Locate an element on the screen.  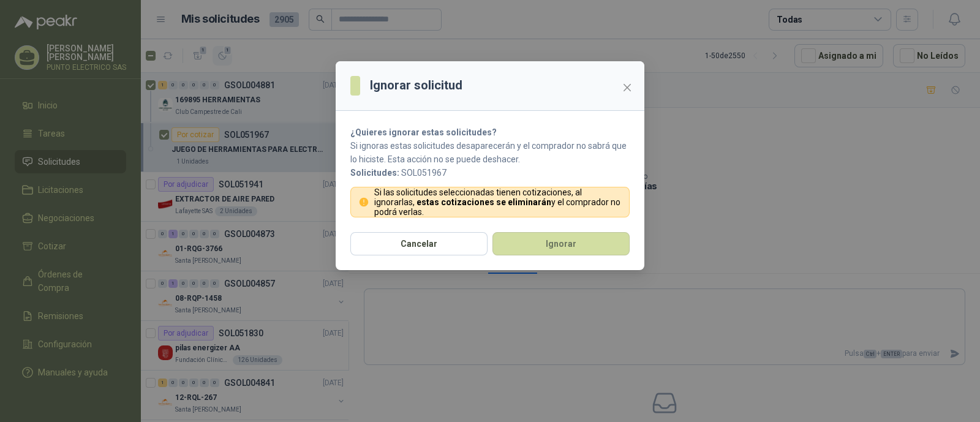
button: Close is located at coordinates (627, 88).